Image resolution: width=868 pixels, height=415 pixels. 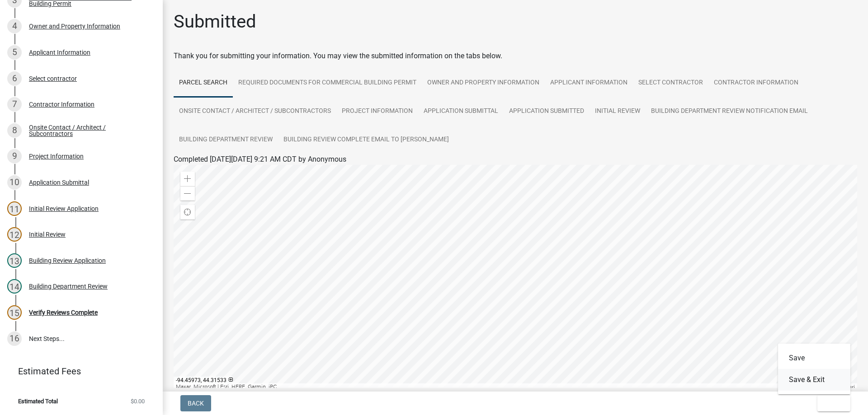 I want to click on button: Save & Exit, so click(x=814, y=380).